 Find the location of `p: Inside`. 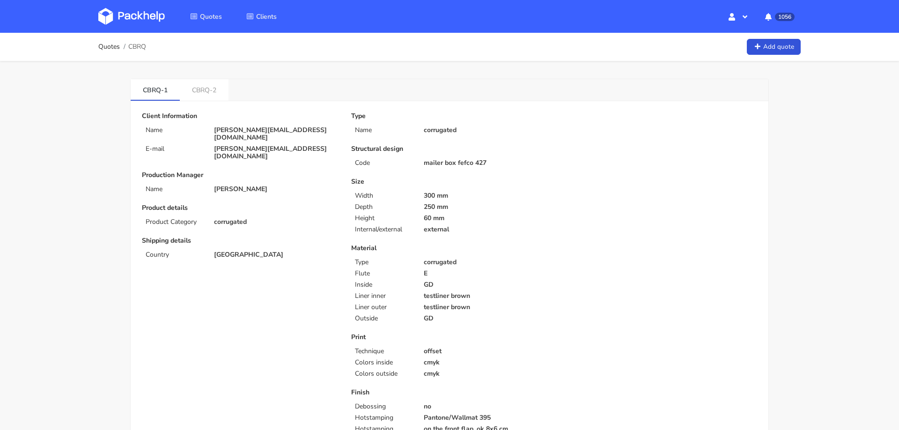

p: Inside is located at coordinates (383, 285).